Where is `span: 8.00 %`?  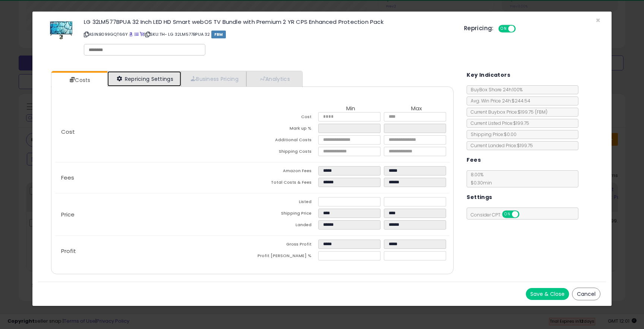
span: 8.00 % is located at coordinates (479, 178).